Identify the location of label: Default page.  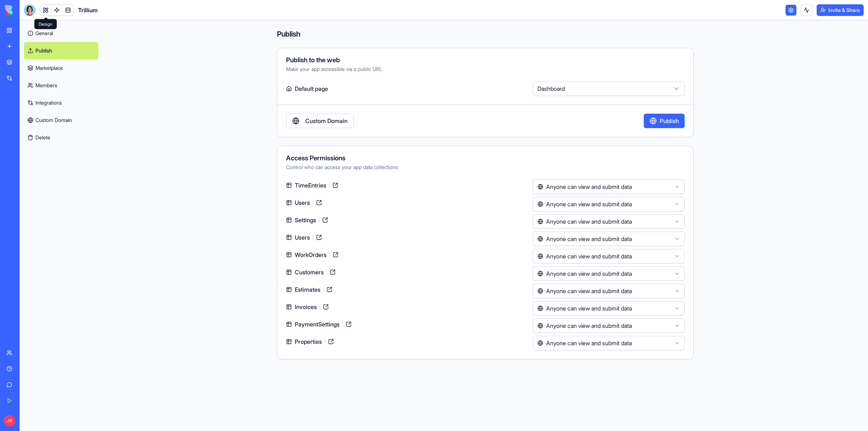
(408, 89).